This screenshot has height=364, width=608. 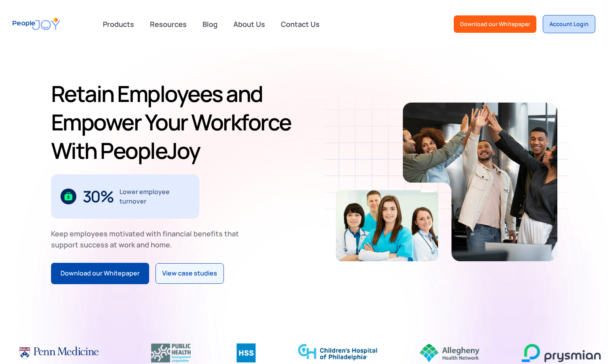 What do you see at coordinates (569, 24) in the screenshot?
I see `a: Account Login` at bounding box center [569, 24].